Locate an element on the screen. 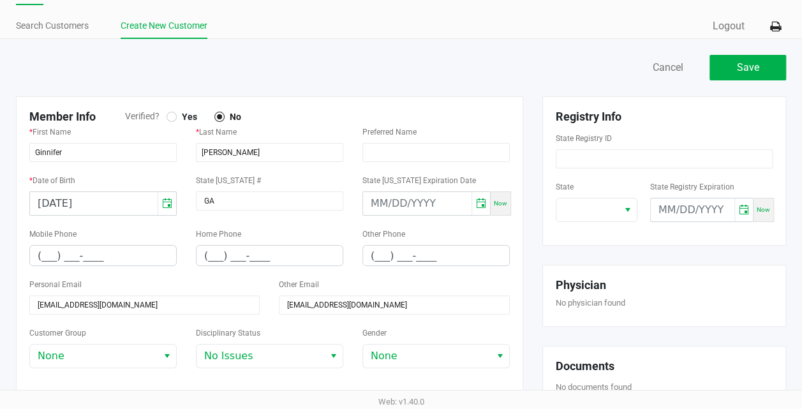 The width and height of the screenshot is (802, 409). span: No documents found is located at coordinates (593, 387).